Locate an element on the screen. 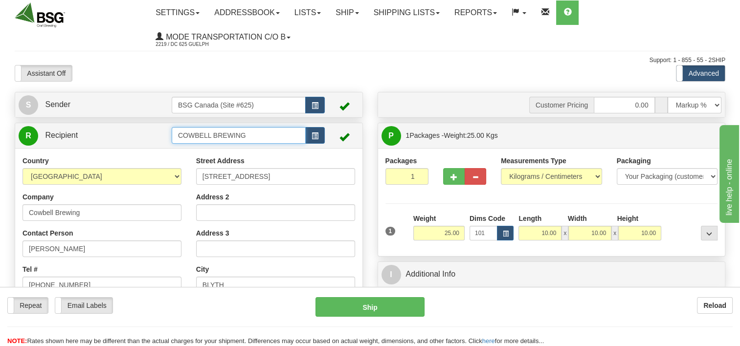  label: Address 2 is located at coordinates (213, 197).